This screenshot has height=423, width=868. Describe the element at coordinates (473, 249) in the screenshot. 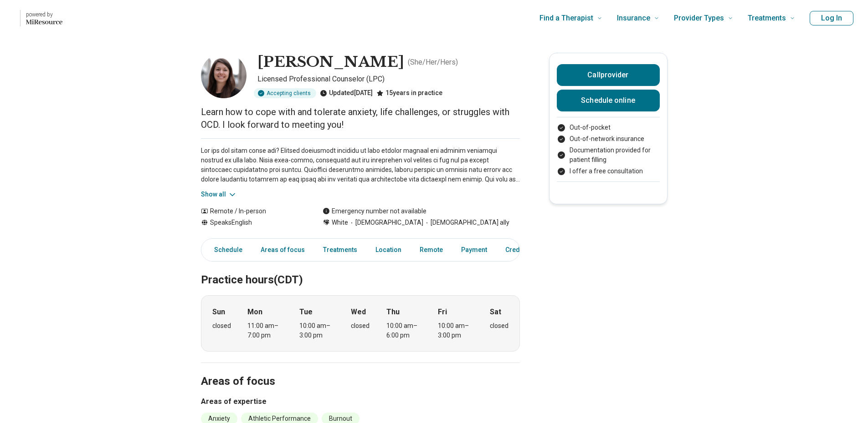

I see `a: Payment` at that location.